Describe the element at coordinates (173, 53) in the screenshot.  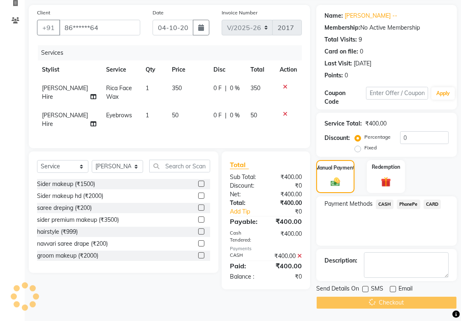
I see `div: Services` at that location.